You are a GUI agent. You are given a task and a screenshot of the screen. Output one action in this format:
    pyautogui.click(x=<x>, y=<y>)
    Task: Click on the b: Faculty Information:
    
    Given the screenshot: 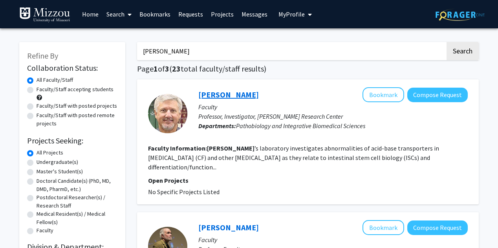 What is the action you would take?
    pyautogui.click(x=177, y=148)
    